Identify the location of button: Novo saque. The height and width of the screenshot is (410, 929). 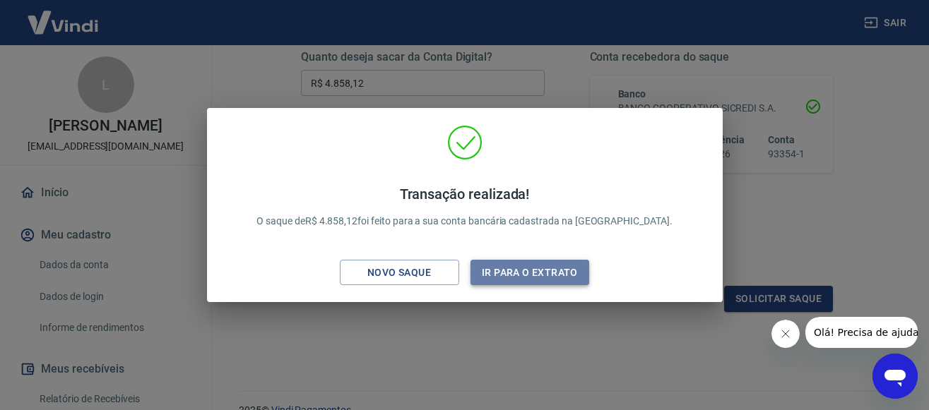
(399, 273).